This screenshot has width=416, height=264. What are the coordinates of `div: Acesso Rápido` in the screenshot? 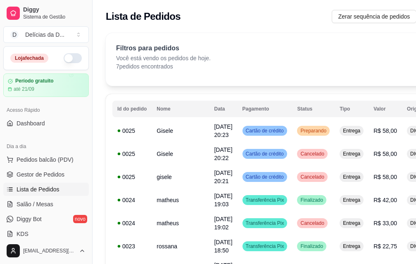 It's located at (46, 110).